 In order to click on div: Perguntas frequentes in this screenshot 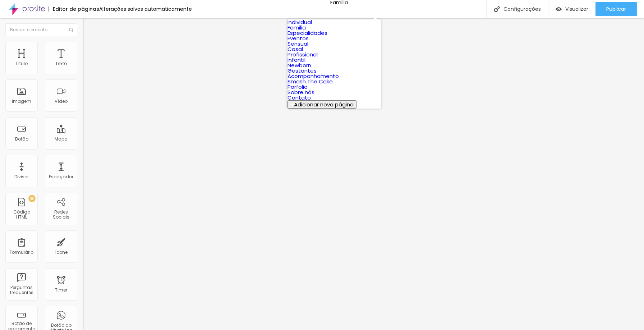, I will do `click(21, 290)`.